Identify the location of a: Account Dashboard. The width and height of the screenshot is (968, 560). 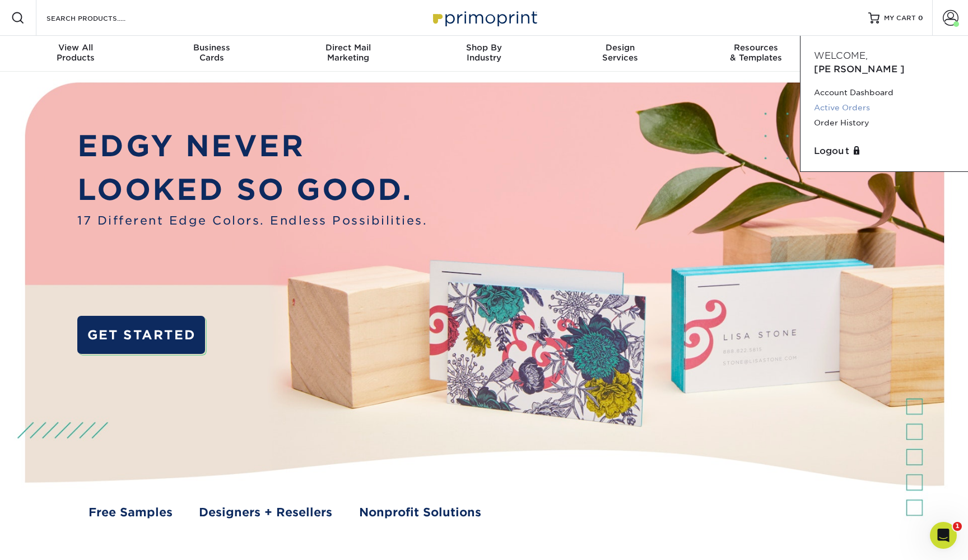
(884, 93).